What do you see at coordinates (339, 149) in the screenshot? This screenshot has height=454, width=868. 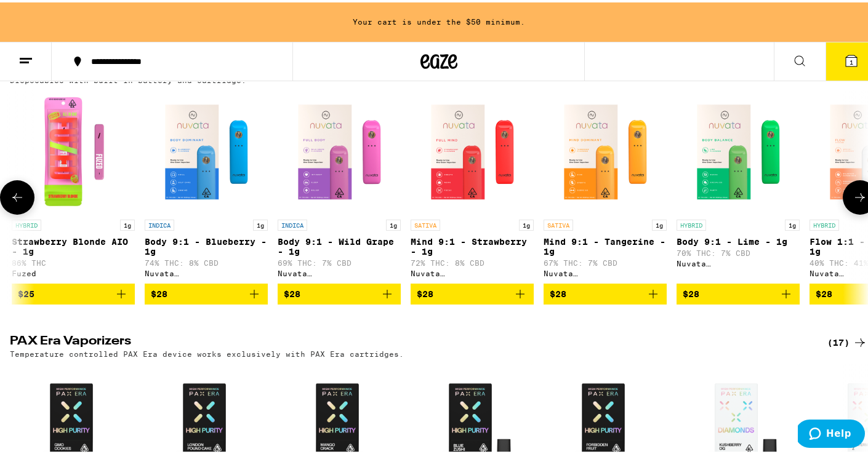 I see `img: Nuvata (CA) - Body 9:1 - Wild Grape - 1g` at bounding box center [339, 149].